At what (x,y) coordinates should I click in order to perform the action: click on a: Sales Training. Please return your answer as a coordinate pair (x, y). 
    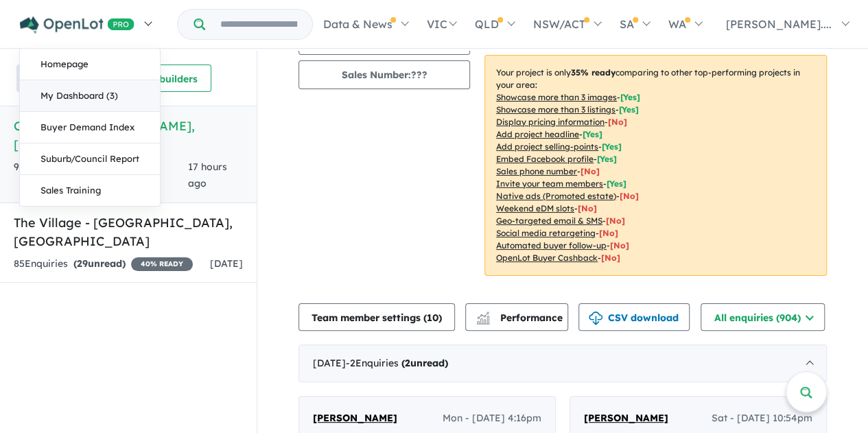
    Looking at the image, I should click on (90, 190).